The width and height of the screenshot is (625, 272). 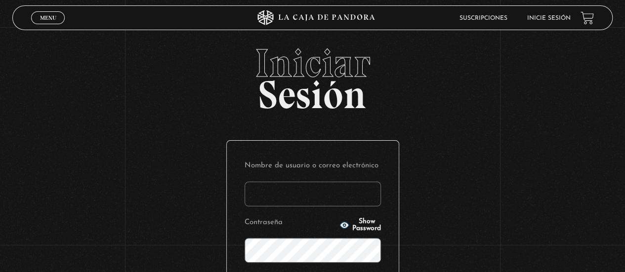 What do you see at coordinates (48, 27) in the screenshot?
I see `span: Cerrar` at bounding box center [48, 27].